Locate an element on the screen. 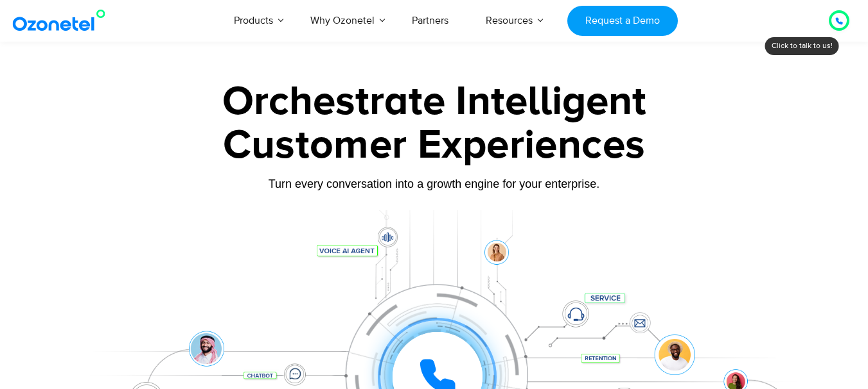 The height and width of the screenshot is (389, 868). div: Turn every conversation into a growth engine for your enterprise. is located at coordinates (434, 184).